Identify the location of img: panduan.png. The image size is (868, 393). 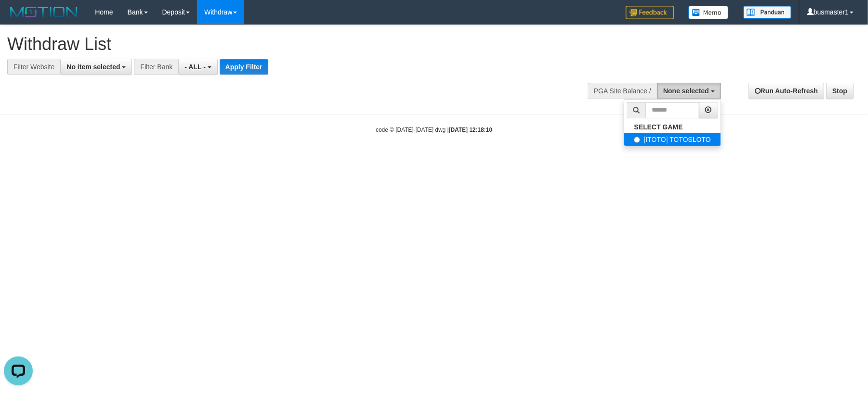
(767, 12).